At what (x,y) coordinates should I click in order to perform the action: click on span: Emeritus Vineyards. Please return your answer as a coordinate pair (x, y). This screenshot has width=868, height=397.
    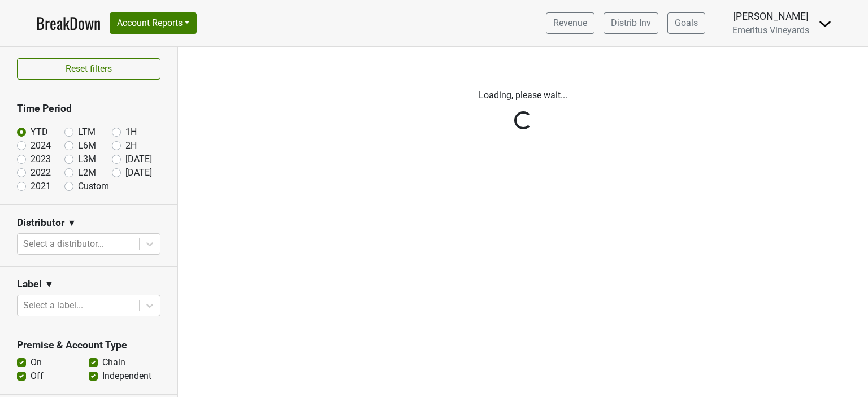
    Looking at the image, I should click on (771, 30).